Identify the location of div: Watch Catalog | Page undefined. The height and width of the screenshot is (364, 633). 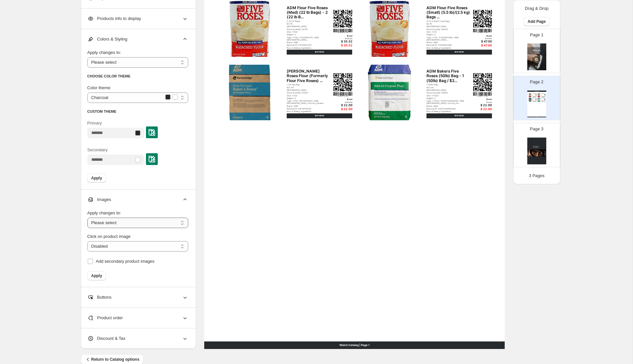
(537, 117).